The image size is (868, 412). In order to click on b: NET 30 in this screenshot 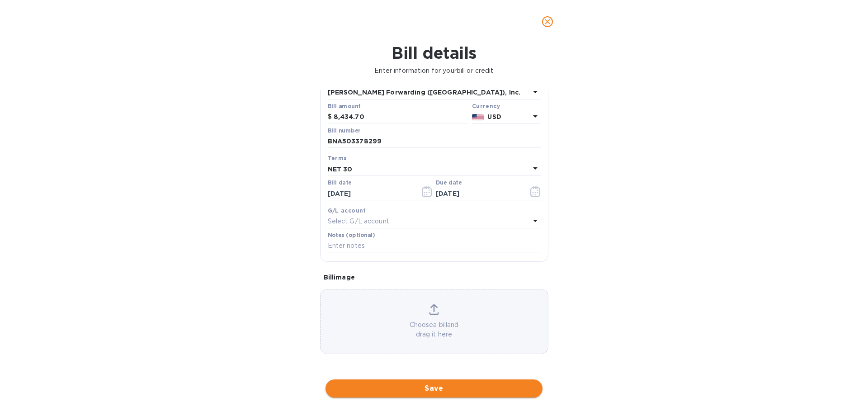, I will do `click(340, 169)`.